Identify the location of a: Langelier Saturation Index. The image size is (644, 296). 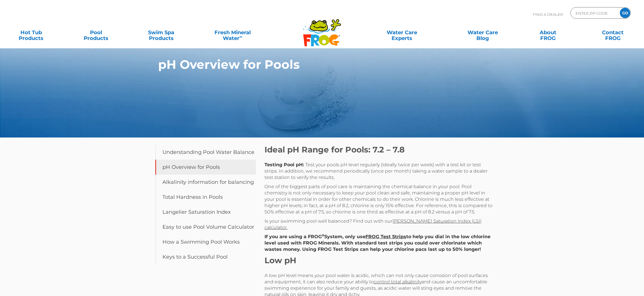
(206, 212).